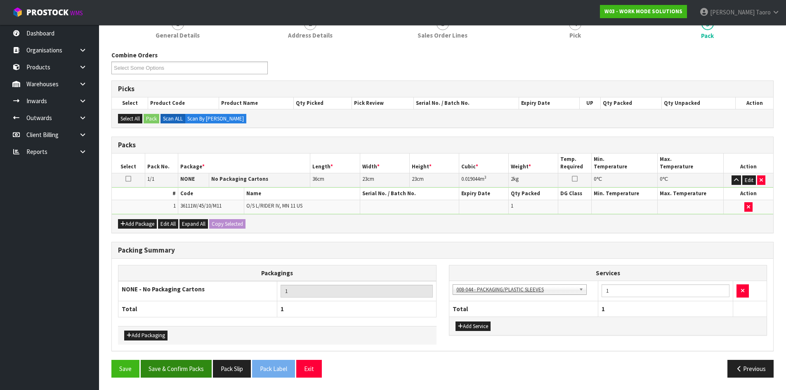 The image size is (786, 390). What do you see at coordinates (177, 35) in the screenshot?
I see `span: General Details` at bounding box center [177, 35].